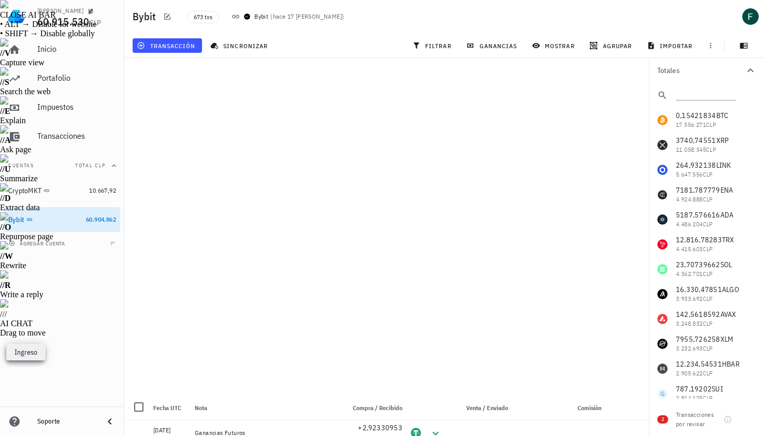 The image size is (765, 436). Describe the element at coordinates (201, 408) in the screenshot. I see `span: Nota` at that location.